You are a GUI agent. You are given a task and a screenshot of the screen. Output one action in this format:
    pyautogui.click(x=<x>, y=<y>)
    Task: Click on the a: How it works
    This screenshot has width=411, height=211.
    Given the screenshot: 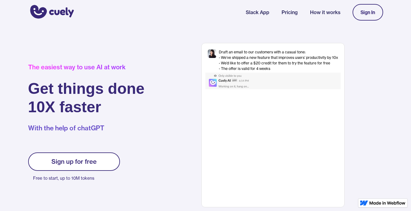 What is the action you would take?
    pyautogui.click(x=325, y=12)
    